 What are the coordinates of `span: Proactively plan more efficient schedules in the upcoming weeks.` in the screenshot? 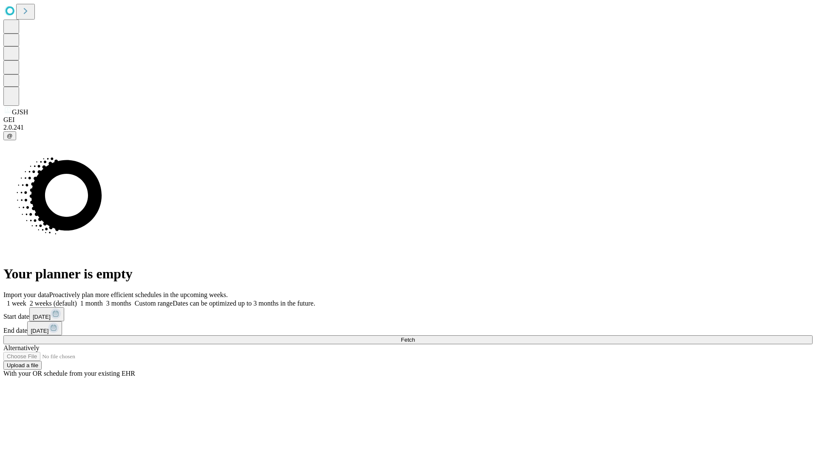 It's located at (139, 295).